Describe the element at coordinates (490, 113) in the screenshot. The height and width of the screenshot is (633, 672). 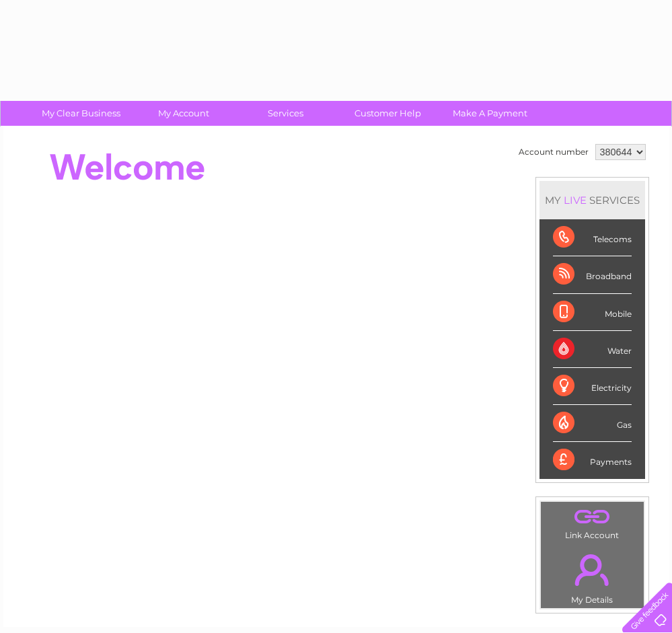
I see `a: Make A Payment` at that location.